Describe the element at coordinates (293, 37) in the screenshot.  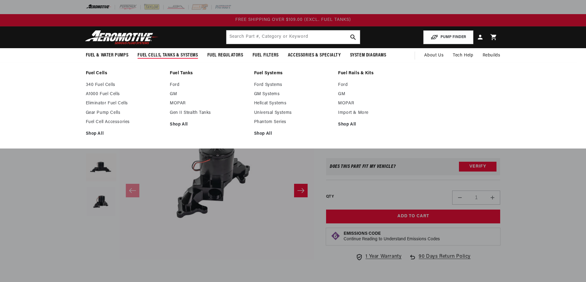
I see `input: Search by Part Number, Category or Keyword` at that location.